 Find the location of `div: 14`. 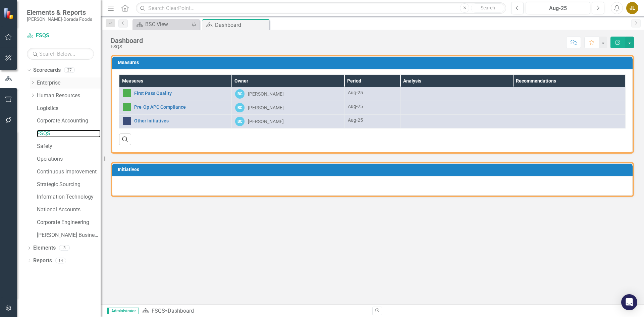

div: 14 is located at coordinates (61, 260).